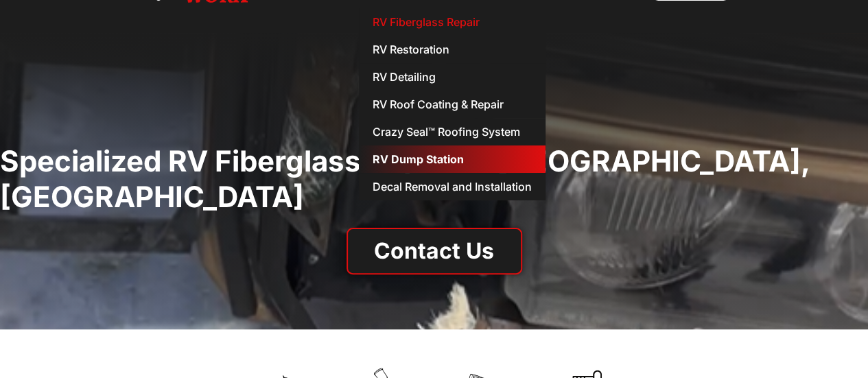 The width and height of the screenshot is (868, 378). Describe the element at coordinates (452, 159) in the screenshot. I see `a: RV Dump Station` at that location.